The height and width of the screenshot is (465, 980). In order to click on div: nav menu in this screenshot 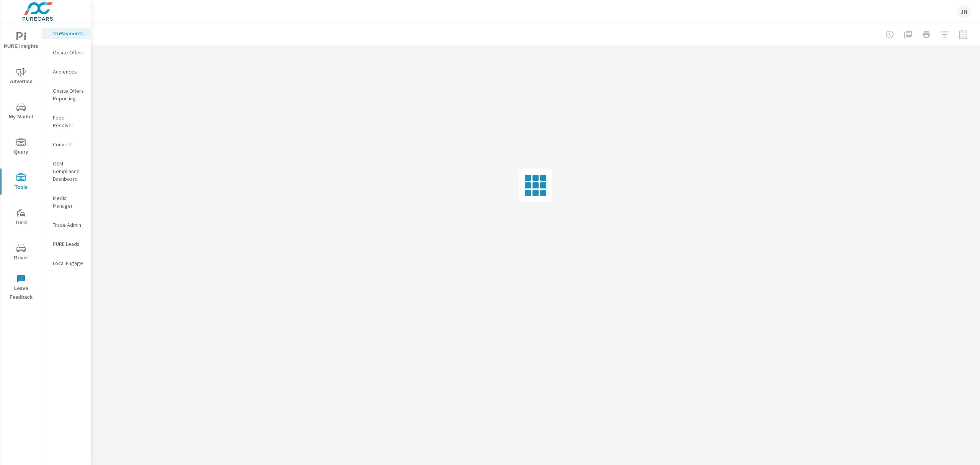, I will do `click(21, 164)`.